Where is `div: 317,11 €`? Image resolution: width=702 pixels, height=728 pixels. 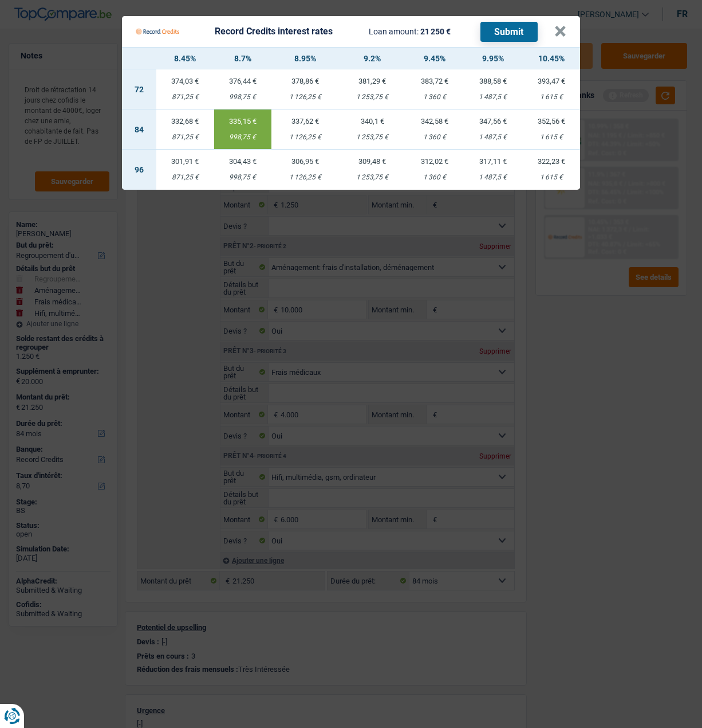
div: 317,11 € is located at coordinates (493, 161).